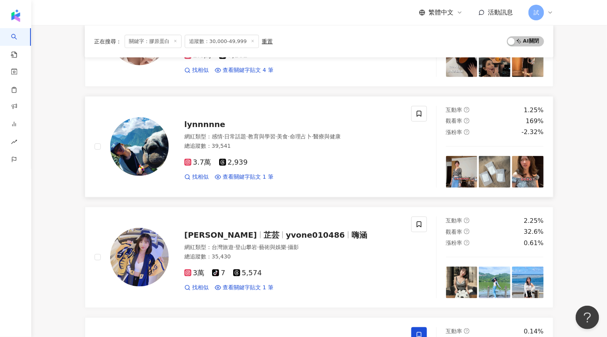  I want to click on div: 1.25%, so click(534, 110).